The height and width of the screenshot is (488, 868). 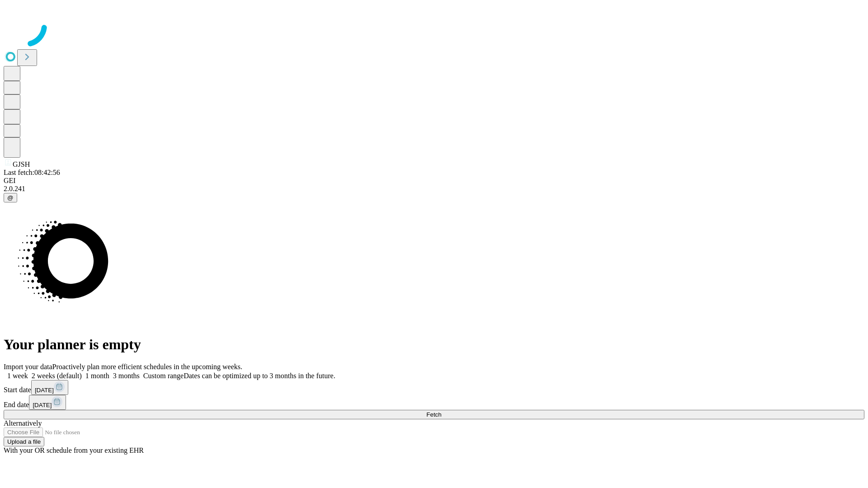 What do you see at coordinates (434, 414) in the screenshot?
I see `span: Fetch` at bounding box center [434, 414].